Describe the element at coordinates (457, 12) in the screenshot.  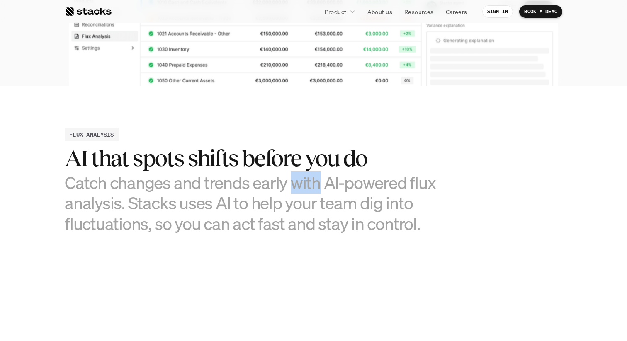
I see `p: Careers` at that location.